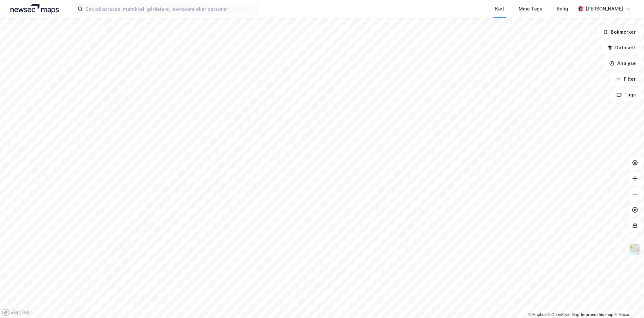 The image size is (644, 318). What do you see at coordinates (622, 63) in the screenshot?
I see `button: Analyse` at bounding box center [622, 63].